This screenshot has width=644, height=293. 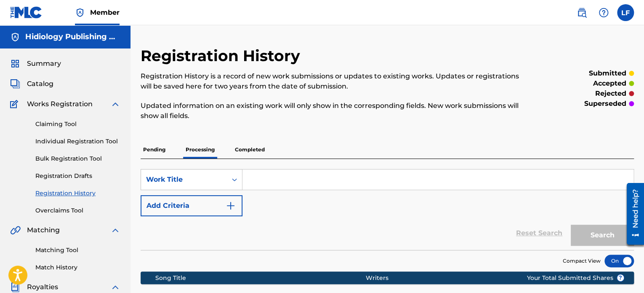 I want to click on img: search, so click(x=582, y=13).